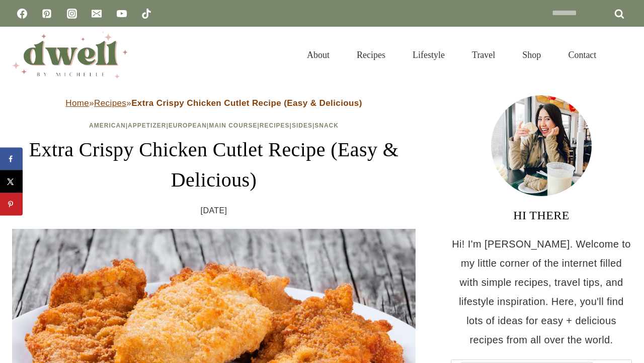 The image size is (644, 363). I want to click on a: Email, so click(97, 14).